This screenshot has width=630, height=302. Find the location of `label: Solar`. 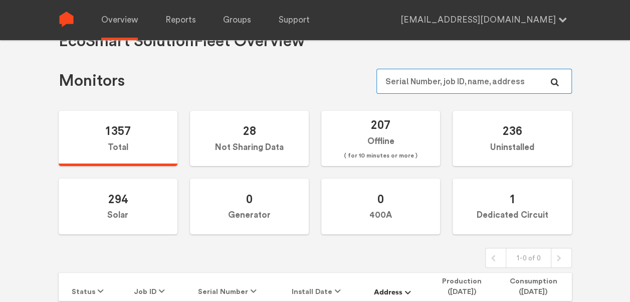

label: Solar is located at coordinates (118, 206).